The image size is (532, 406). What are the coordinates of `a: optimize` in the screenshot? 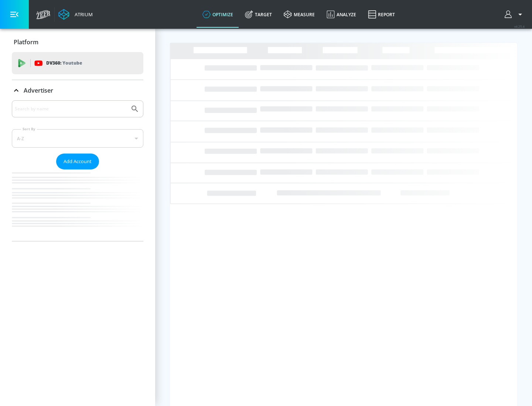 It's located at (217, 14).